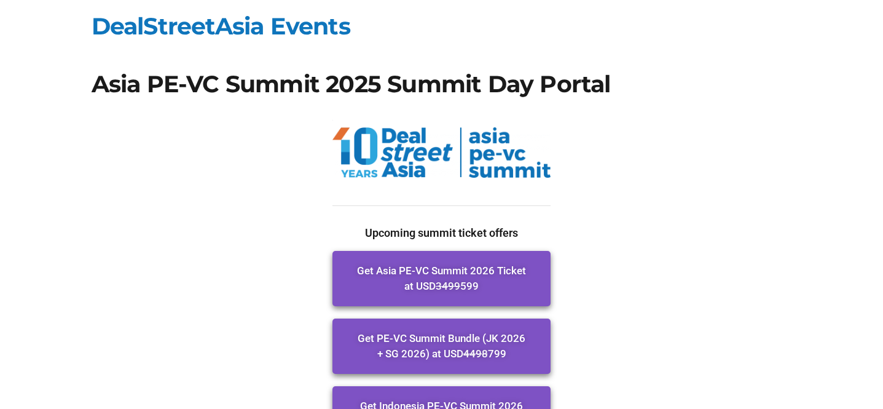 The image size is (883, 409). What do you see at coordinates (441, 233) in the screenshot?
I see `h2: Upcoming summit ticket offers` at bounding box center [441, 233].